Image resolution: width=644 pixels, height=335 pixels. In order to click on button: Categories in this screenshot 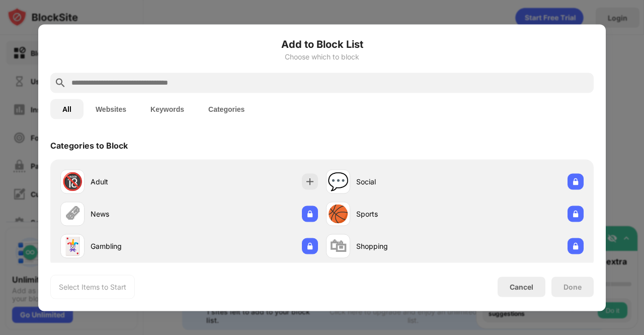, I will do `click(226, 109)`.